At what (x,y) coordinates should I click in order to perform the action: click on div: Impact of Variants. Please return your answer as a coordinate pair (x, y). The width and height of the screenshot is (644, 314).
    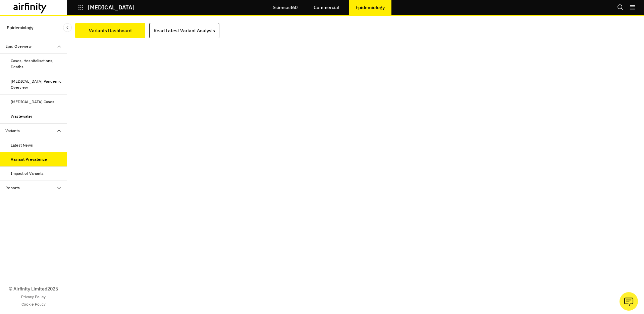
    Looking at the image, I should click on (27, 174).